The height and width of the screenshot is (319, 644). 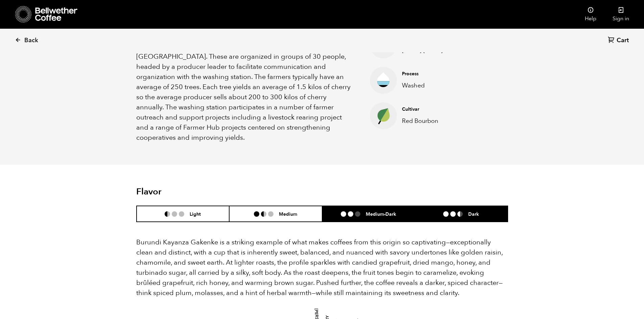 I want to click on p: Red Bourbon, so click(x=434, y=121).